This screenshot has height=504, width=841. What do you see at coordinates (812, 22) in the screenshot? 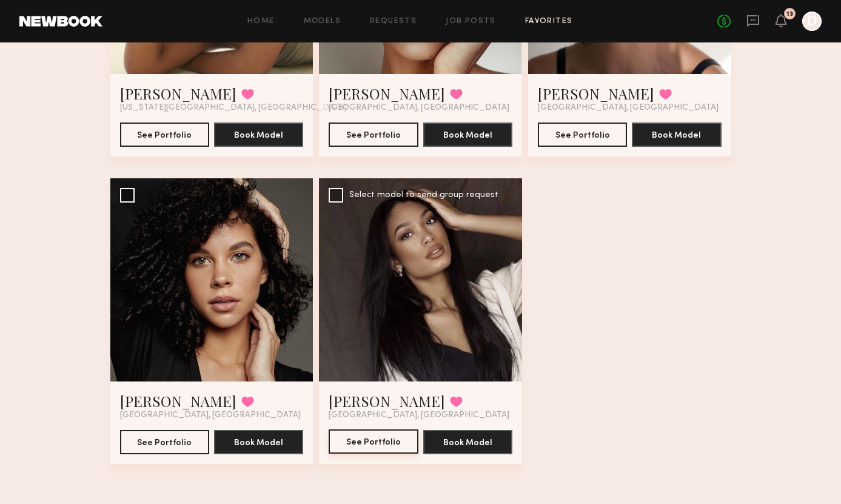
I see `a: D` at bounding box center [812, 22].